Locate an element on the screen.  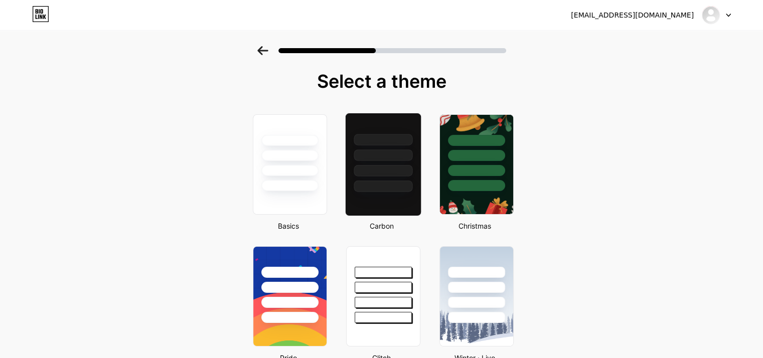
div: Basics is located at coordinates (288, 226).